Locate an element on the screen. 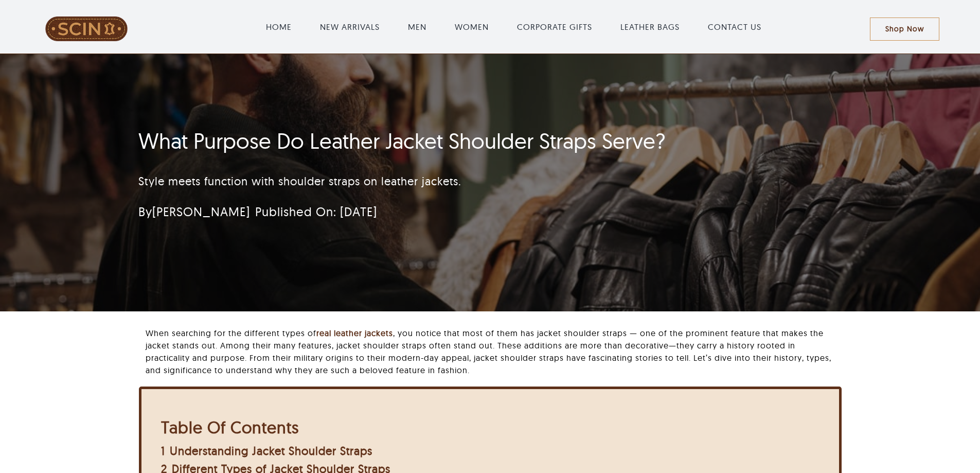  nav: Main Menu is located at coordinates (514, 27).